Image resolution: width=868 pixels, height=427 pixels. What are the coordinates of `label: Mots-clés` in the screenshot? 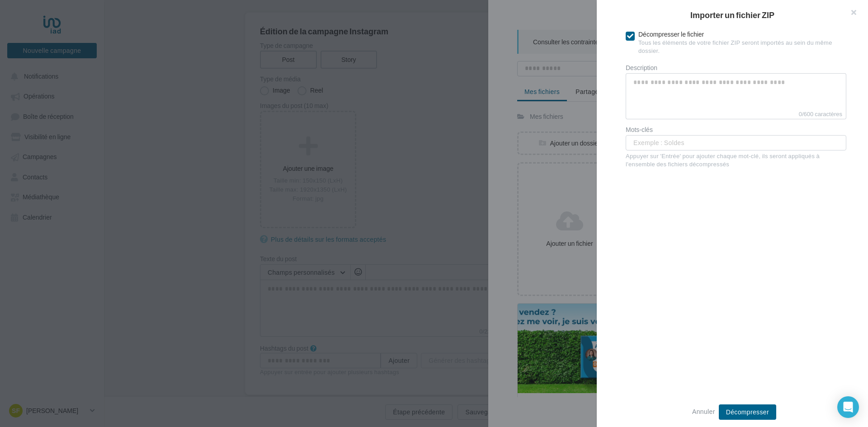 It's located at (736, 130).